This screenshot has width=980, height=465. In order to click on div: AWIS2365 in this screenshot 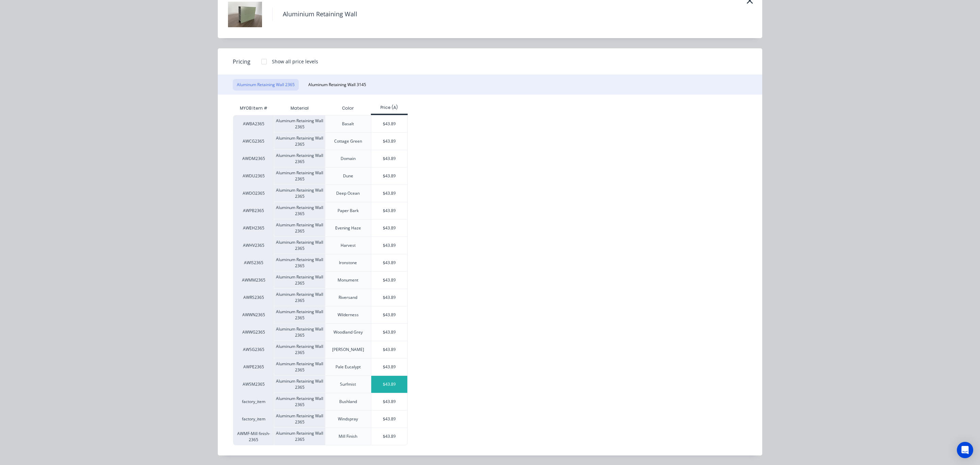, I will do `click(253, 262)`.